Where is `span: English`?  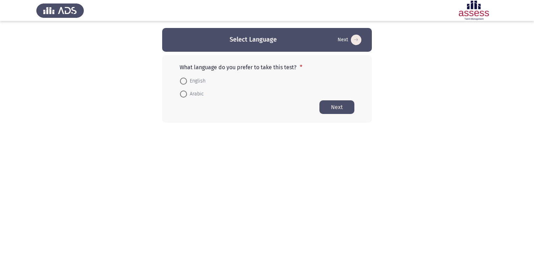
span: English is located at coordinates (196, 81).